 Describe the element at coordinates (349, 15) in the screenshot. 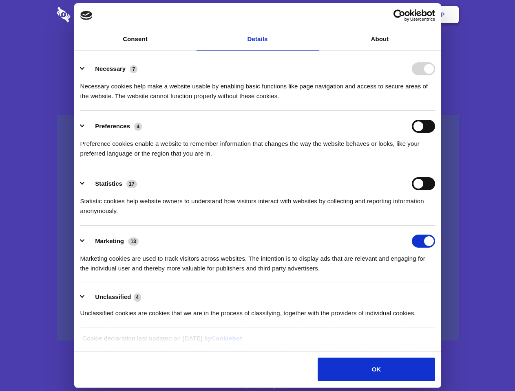

I see `a: Contact` at that location.